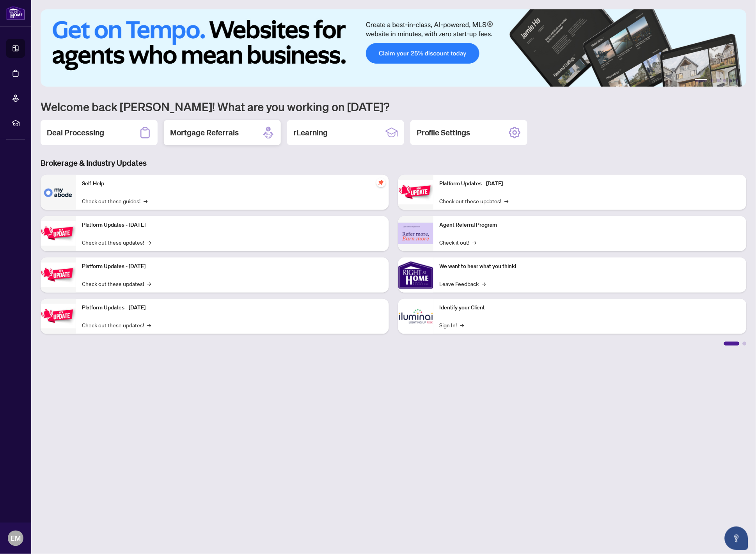 The width and height of the screenshot is (756, 554). I want to click on img: Platform Updates - September 16, 2025, so click(58, 233).